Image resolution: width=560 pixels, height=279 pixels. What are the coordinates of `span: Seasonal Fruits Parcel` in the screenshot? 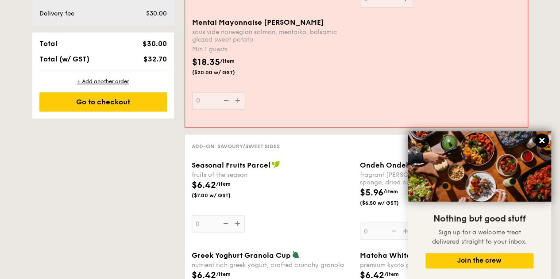 It's located at (231, 165).